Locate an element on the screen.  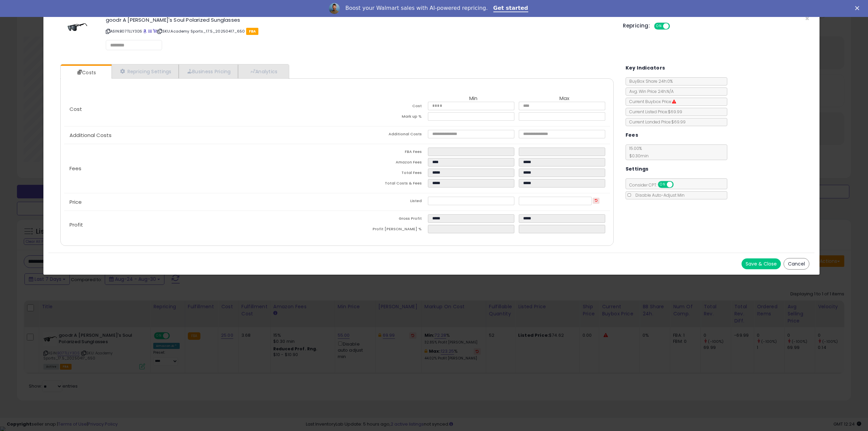
h5: Fees is located at coordinates (632, 135).